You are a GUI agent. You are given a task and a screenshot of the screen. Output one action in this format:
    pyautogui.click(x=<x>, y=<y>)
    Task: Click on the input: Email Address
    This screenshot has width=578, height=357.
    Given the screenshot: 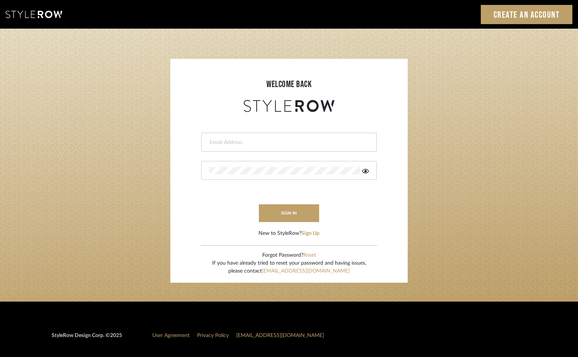 What is the action you would take?
    pyautogui.click(x=288, y=142)
    